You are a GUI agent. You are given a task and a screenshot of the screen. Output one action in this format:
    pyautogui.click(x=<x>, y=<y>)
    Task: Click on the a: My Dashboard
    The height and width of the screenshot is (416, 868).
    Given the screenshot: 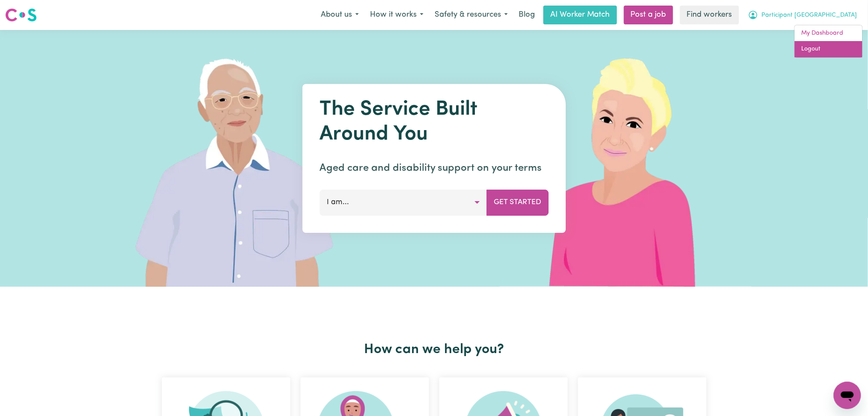 What is the action you would take?
    pyautogui.click(x=828, y=33)
    